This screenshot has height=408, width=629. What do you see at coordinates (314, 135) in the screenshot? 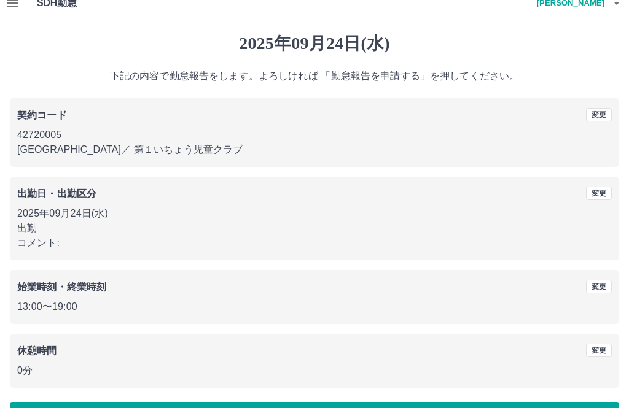
I see `p: 42720005` at bounding box center [314, 135].